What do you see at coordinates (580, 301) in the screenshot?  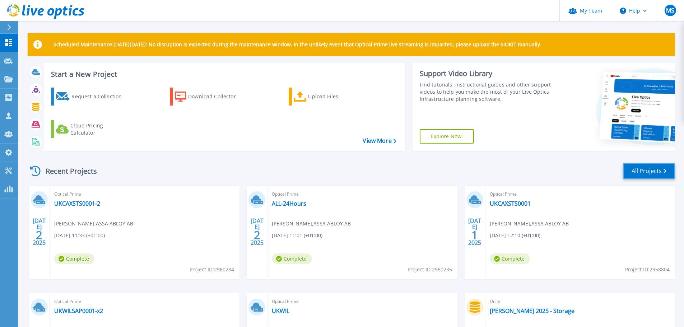 I see `span: Unity` at bounding box center [580, 301].